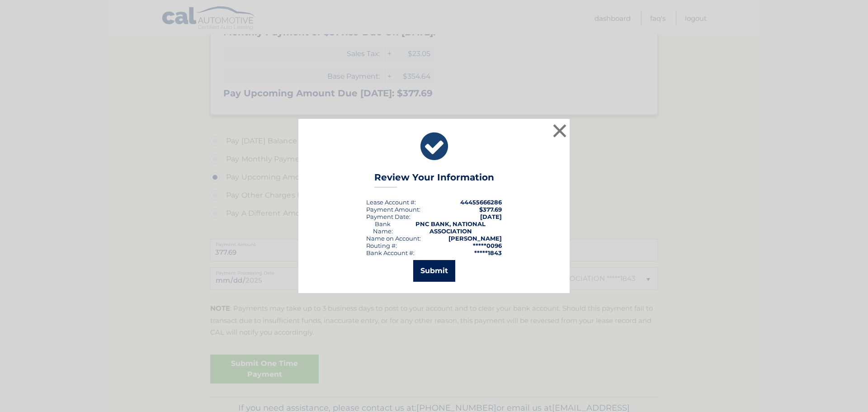  What do you see at coordinates (391, 202) in the screenshot?
I see `div: Lease Account #:` at bounding box center [391, 202].